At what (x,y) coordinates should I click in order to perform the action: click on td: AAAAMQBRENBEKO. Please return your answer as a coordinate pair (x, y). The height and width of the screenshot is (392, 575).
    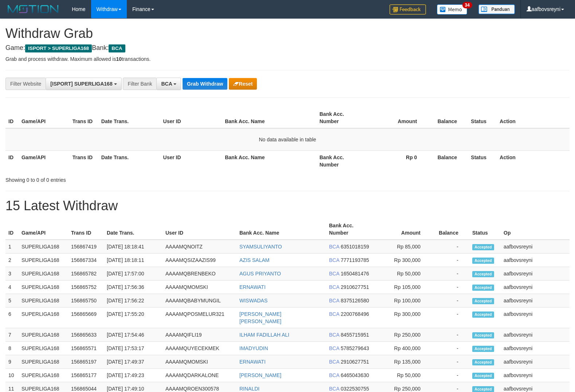
    Looking at the image, I should click on (199, 274).